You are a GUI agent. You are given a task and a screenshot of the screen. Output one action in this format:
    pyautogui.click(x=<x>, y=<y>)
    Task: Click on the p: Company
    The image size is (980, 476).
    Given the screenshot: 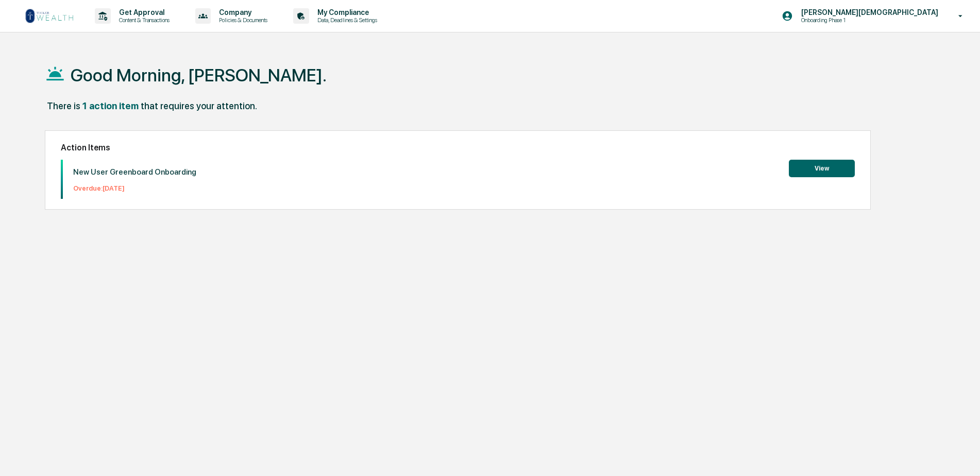 What is the action you would take?
    pyautogui.click(x=242, y=13)
    